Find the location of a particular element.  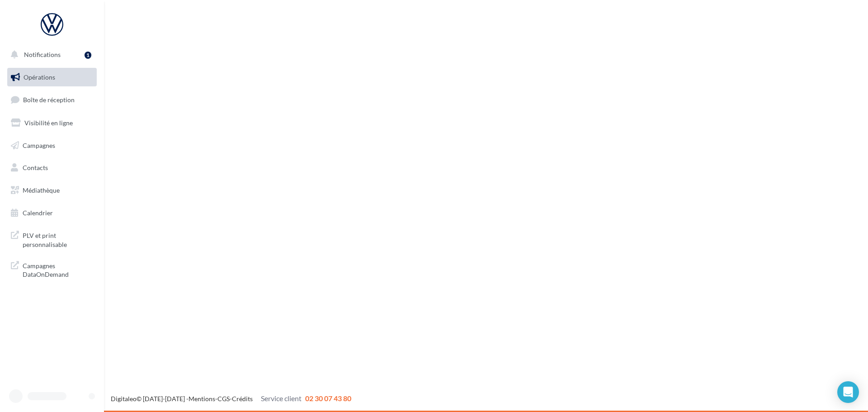

div: 1 is located at coordinates (87, 55).